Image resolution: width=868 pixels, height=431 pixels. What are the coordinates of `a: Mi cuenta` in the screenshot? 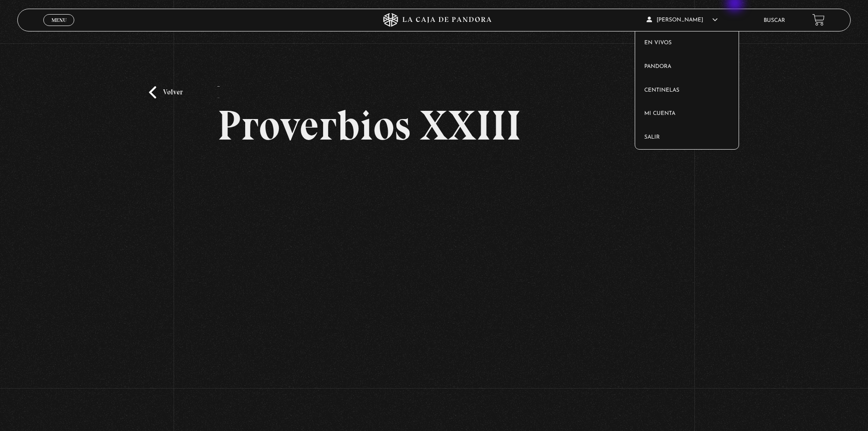 It's located at (687, 114).